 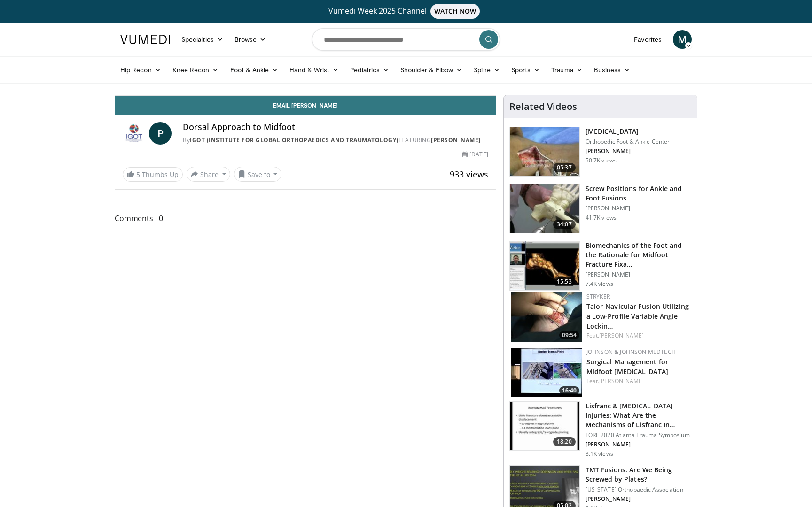 What do you see at coordinates (134, 133) in the screenshot?
I see `img: IGOT (Institute for Global Orthopaedics and Traumatology)` at bounding box center [134, 133].